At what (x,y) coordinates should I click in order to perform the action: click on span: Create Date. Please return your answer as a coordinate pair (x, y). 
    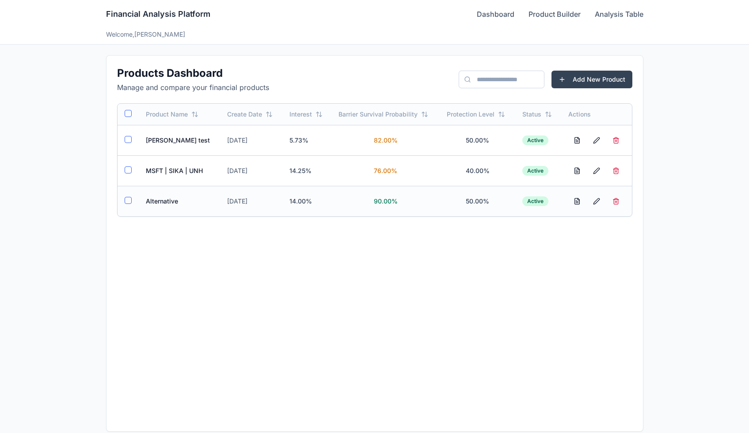
    Looking at the image, I should click on (244, 114).